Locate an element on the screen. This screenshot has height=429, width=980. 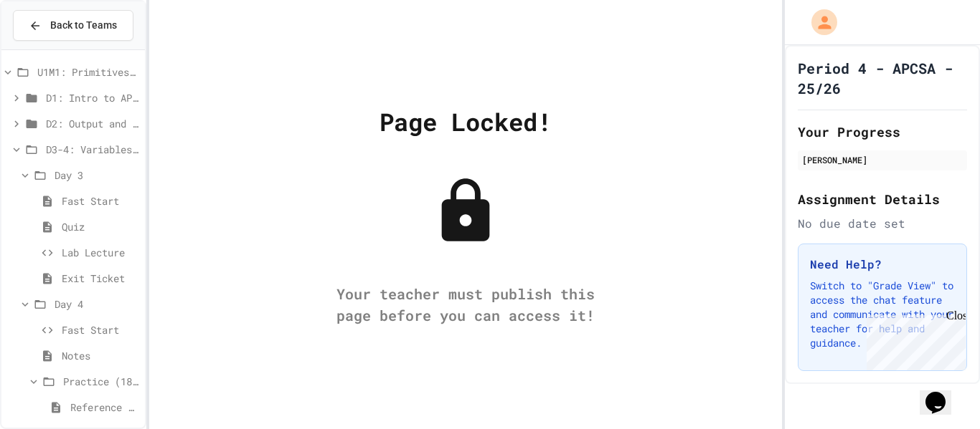
h2: Your Progress is located at coordinates (882, 132).